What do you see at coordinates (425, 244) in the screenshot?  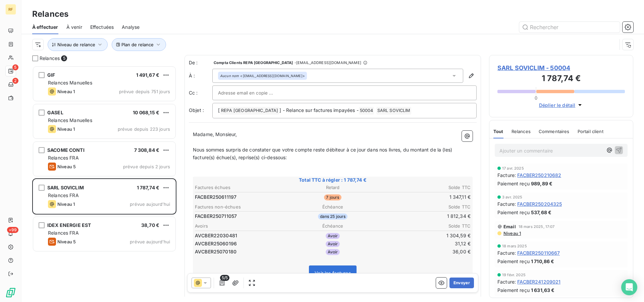 I see `td: 31,12 €` at bounding box center [425, 244].